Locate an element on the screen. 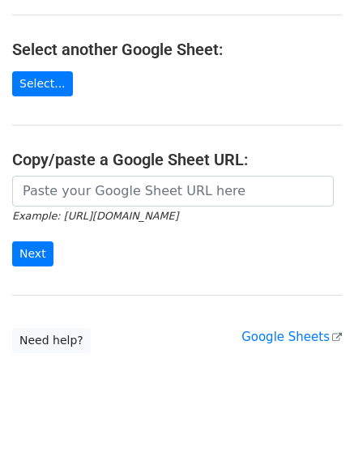  h4: Select another Google Sheet: is located at coordinates (177, 49).